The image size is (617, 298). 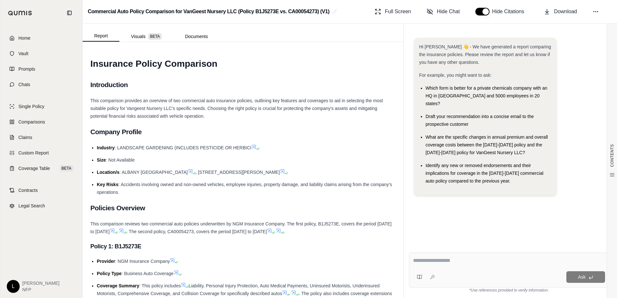 I want to click on span: Home, so click(x=24, y=38).